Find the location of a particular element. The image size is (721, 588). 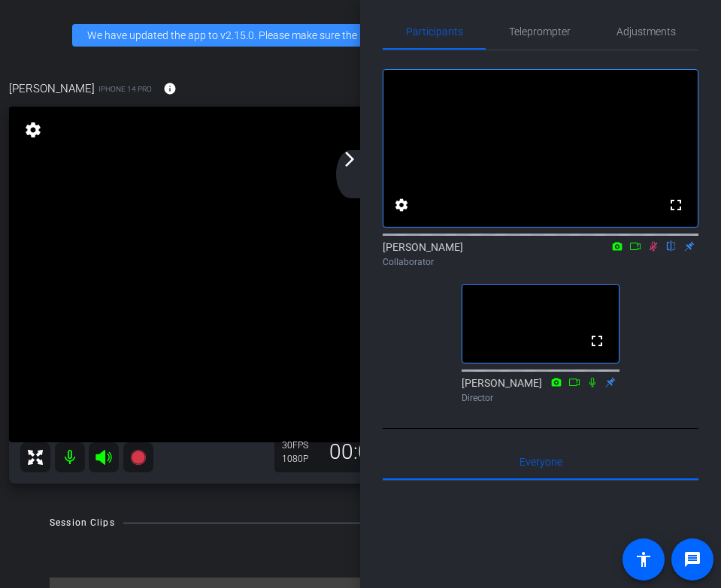

span: Teleprompter is located at coordinates (540, 31).